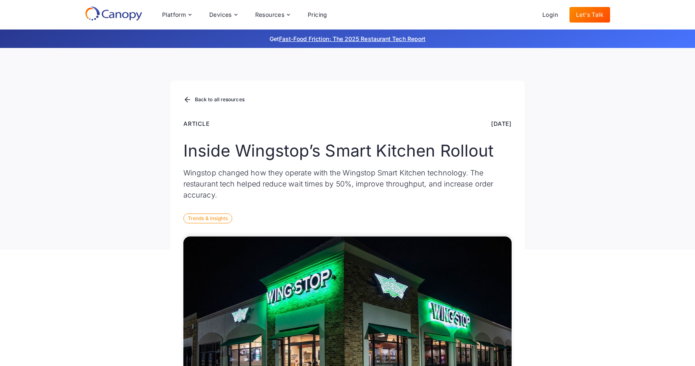  Describe the element at coordinates (196, 123) in the screenshot. I see `div: Article` at that location.